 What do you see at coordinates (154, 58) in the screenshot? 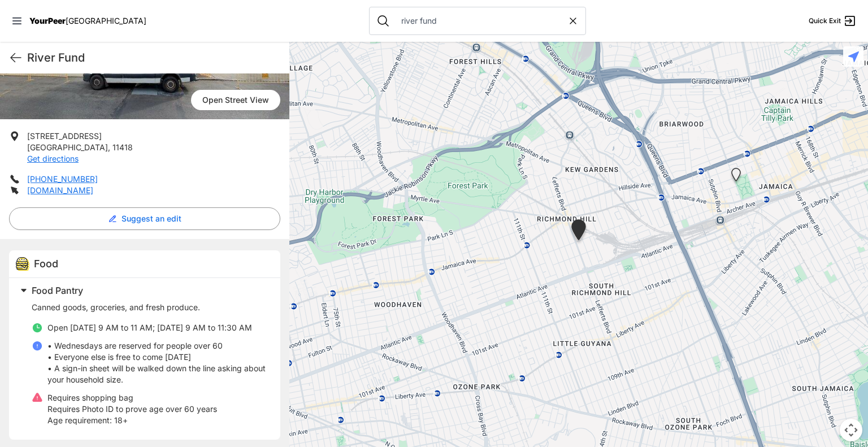
I see `h1: River Fund` at bounding box center [154, 58].